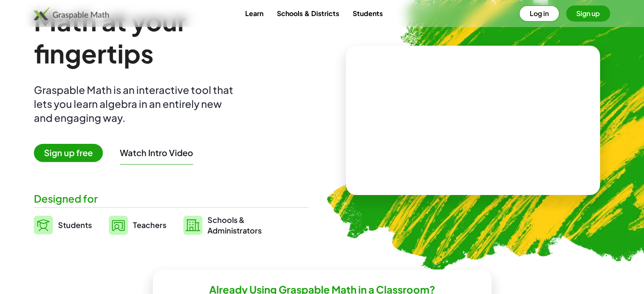 The image size is (644, 294). I want to click on a: Teachers, so click(138, 225).